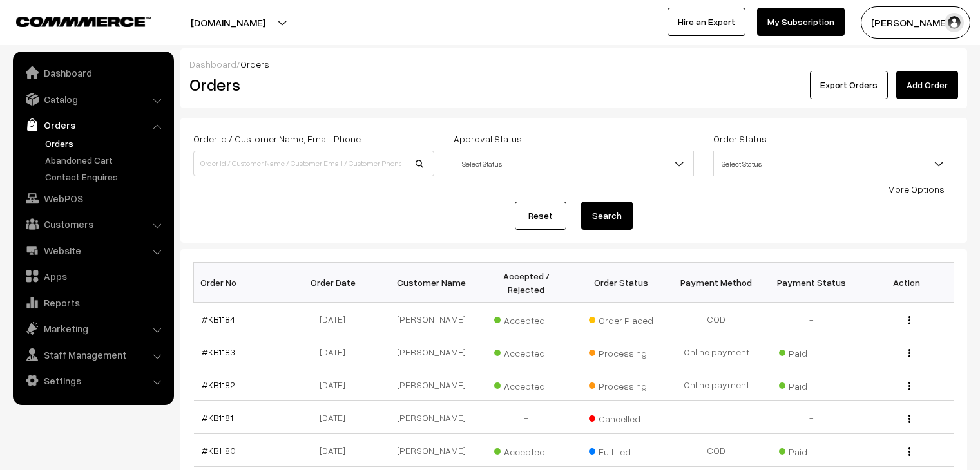  What do you see at coordinates (218, 318) in the screenshot?
I see `a: #KB1184` at bounding box center [218, 318].